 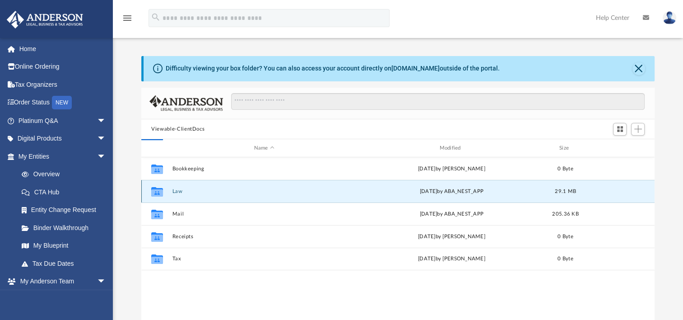 I want to click on a: Platinum Q&Aarrow_drop_down, so click(x=63, y=121).